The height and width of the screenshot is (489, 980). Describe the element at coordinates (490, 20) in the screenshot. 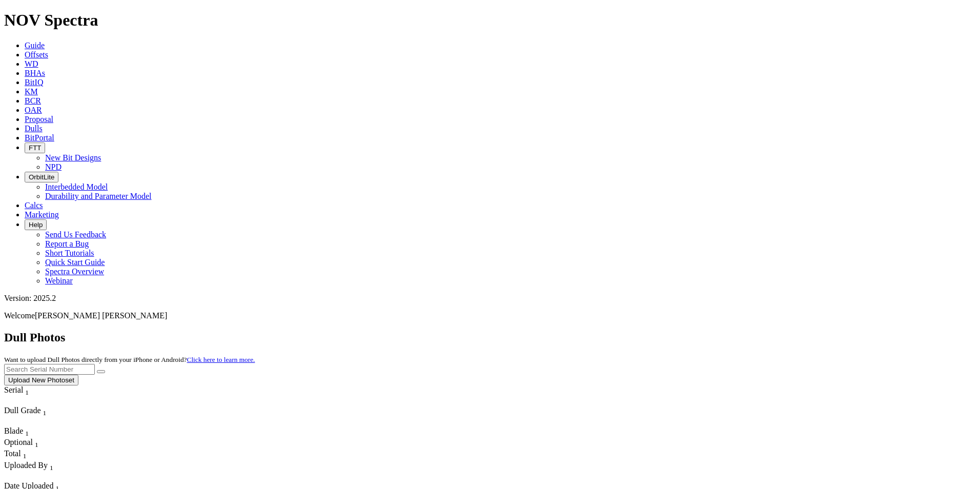

I see `h1: NOV Spectra` at that location.